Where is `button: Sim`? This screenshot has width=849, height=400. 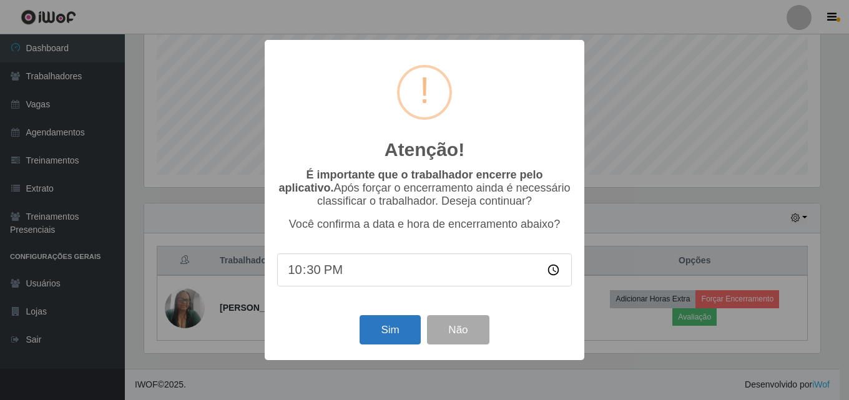
button: Sim is located at coordinates (390, 330).